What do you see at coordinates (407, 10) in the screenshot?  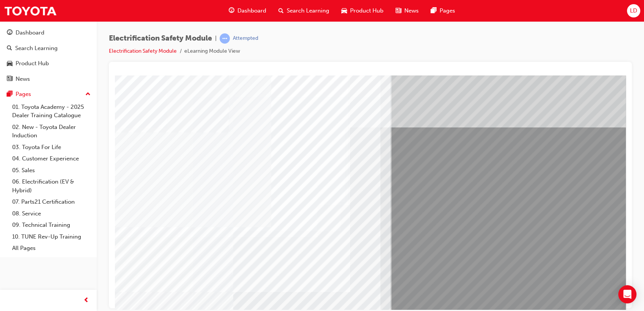 I see `a: news-iconNews` at bounding box center [407, 10].